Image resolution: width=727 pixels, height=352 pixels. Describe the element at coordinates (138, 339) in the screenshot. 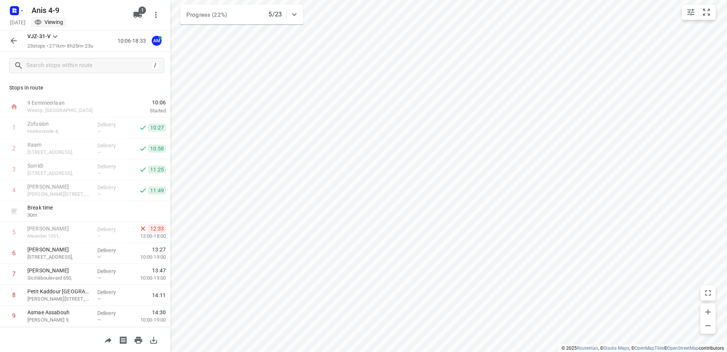

I see `span: Print route` at that location.